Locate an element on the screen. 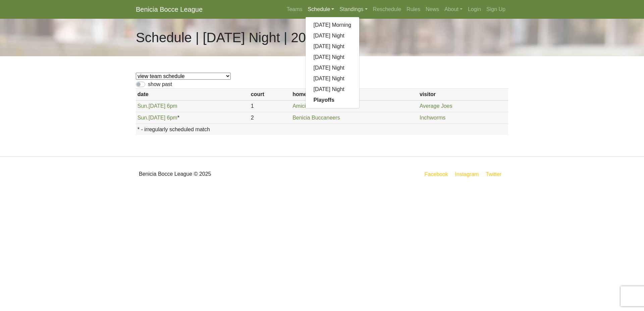 This screenshot has height=311, width=644. a: Amici de Bocce is located at coordinates (310, 106).